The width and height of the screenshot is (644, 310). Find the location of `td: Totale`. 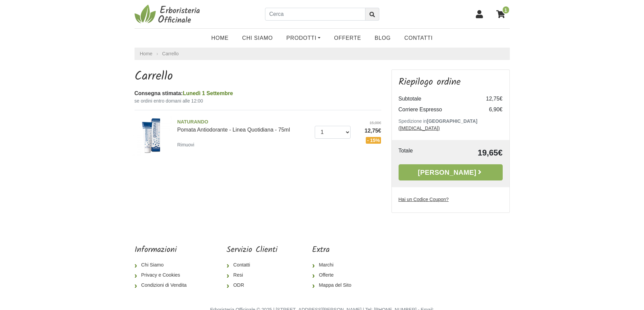

td: Totale is located at coordinates (417, 153).